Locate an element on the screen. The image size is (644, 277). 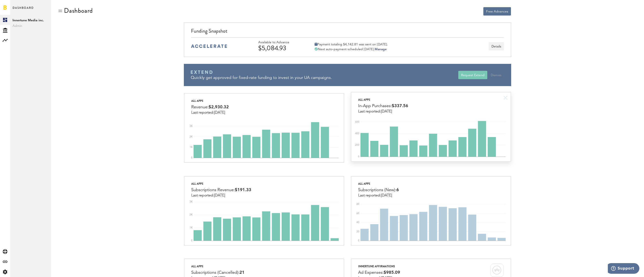
span: Support is located at coordinates (18, 5).